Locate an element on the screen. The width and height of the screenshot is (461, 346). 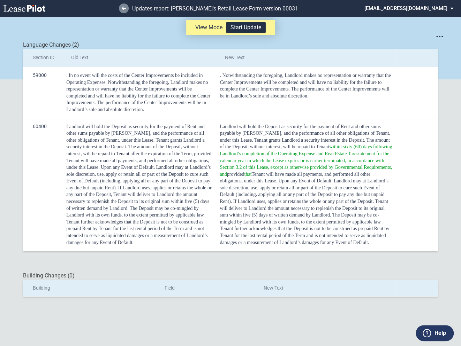
div: Building Changes (0) is located at coordinates (230, 276).